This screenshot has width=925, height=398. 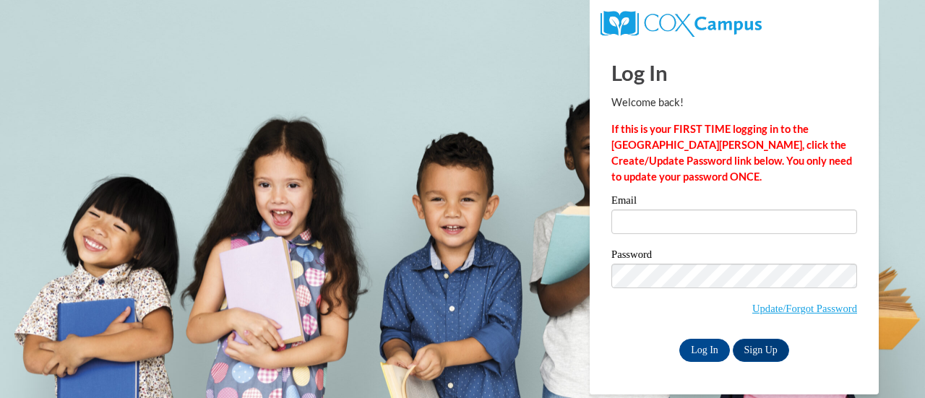 What do you see at coordinates (735, 103) in the screenshot?
I see `p: Welcome back!` at bounding box center [735, 103].